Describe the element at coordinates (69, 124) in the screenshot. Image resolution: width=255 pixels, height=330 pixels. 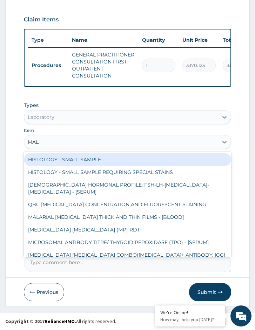
I see `span: We're online!` at that location.